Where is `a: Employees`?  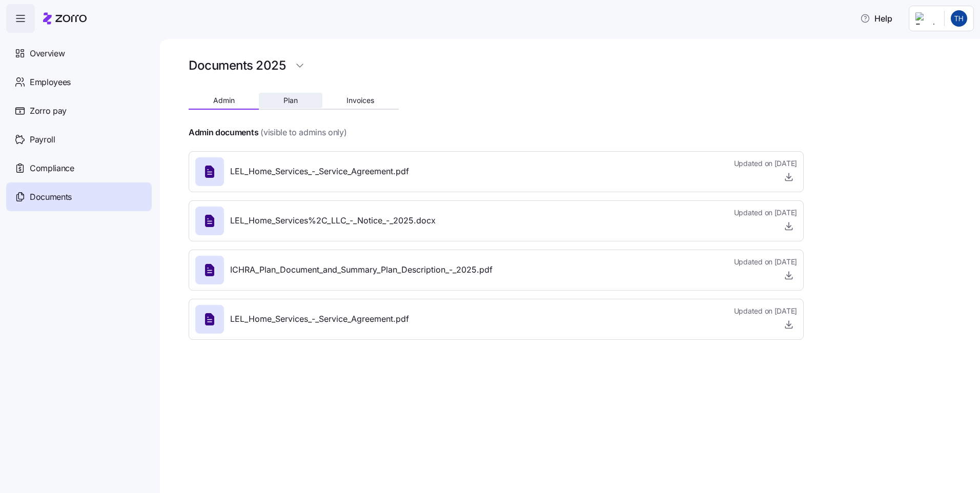
a: Employees is located at coordinates (79, 82).